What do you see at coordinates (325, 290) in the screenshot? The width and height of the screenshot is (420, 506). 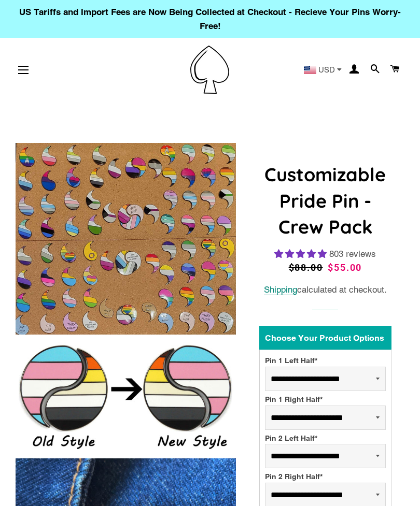 I see `div: calculated at checkout.` at bounding box center [325, 290].